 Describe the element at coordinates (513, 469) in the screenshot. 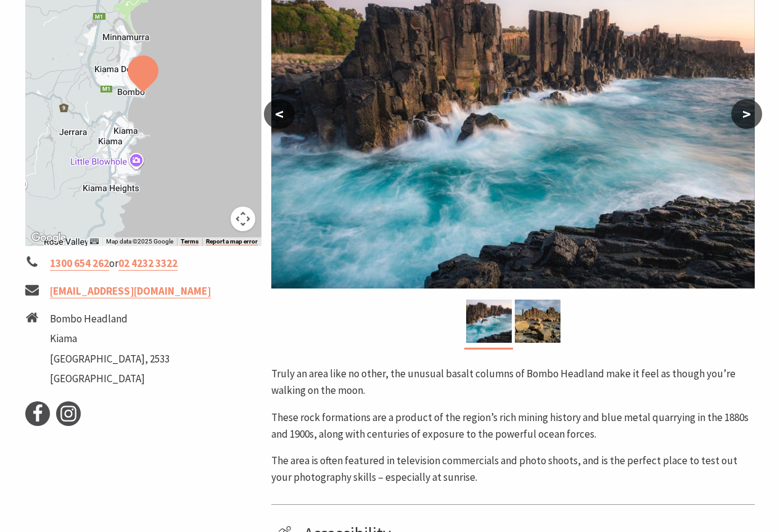

I see `p: The area is often featured in television commercials and photo shoots, and is the perfect place t...` at that location.